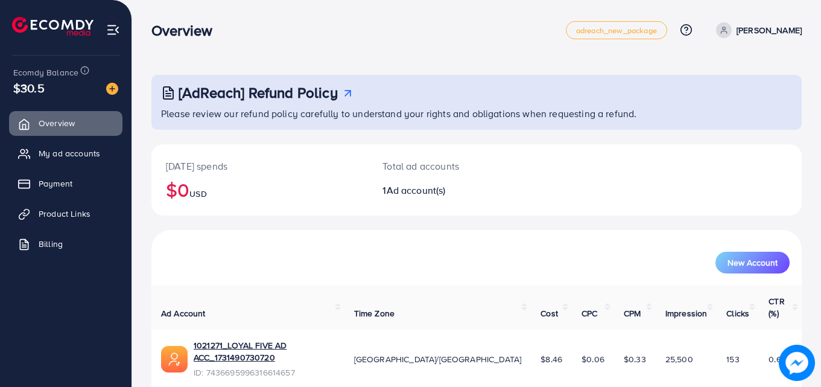 The image size is (821, 387). Describe the element at coordinates (57, 123) in the screenshot. I see `span: Overview` at that location.